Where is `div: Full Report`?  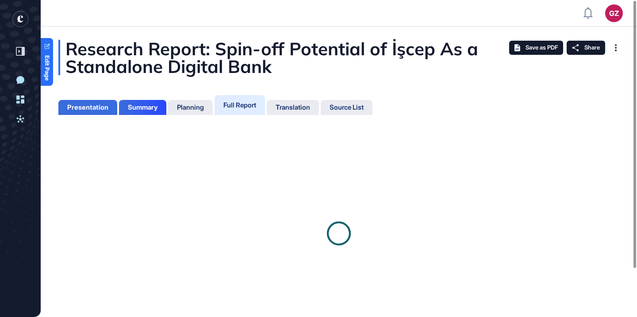
div: Full Report is located at coordinates (240, 105).